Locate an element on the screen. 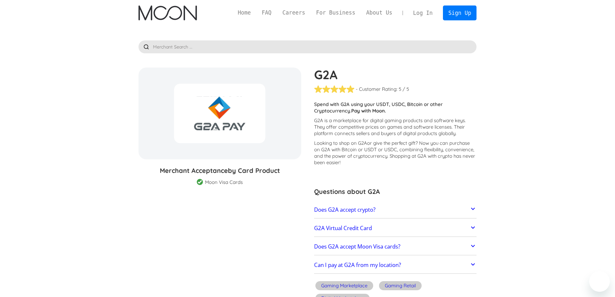 The image size is (615, 297). h2: G2A Virtual Credit Card is located at coordinates (343, 228).